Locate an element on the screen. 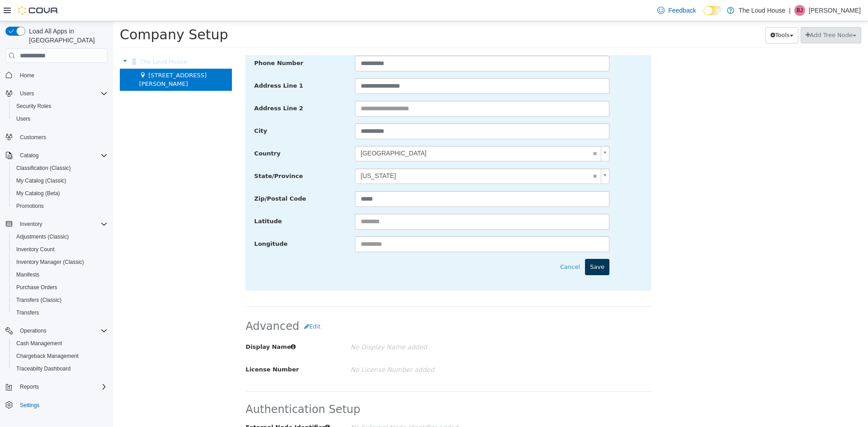 The image size is (868, 427). button: Save is located at coordinates (484, 246).